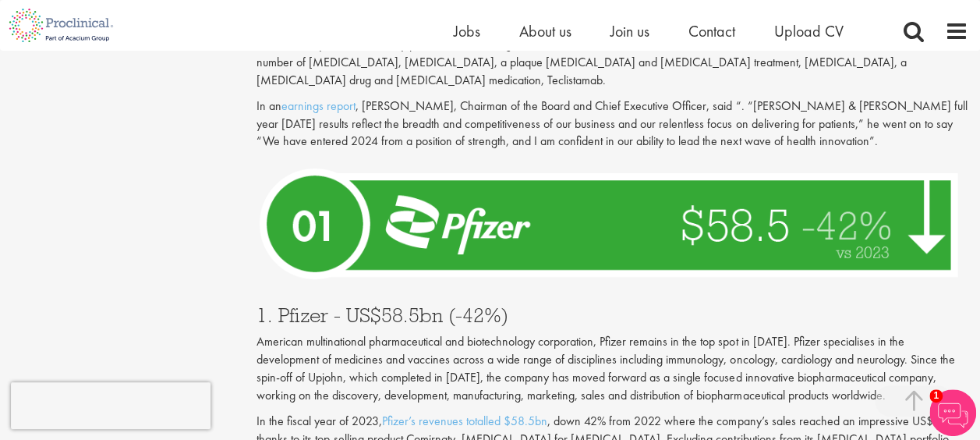 This screenshot has height=440, width=980. What do you see at coordinates (808, 31) in the screenshot?
I see `span: Upload CV` at bounding box center [808, 31].